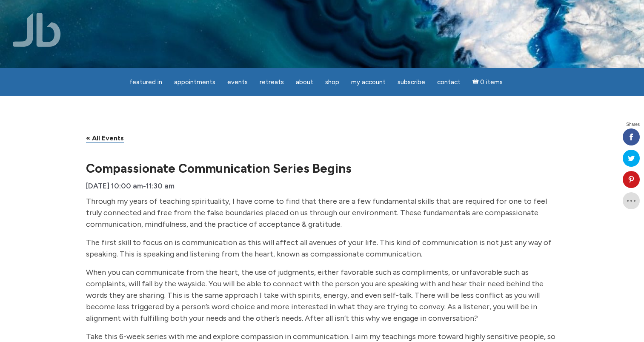  I want to click on a: Events, so click(237, 82).